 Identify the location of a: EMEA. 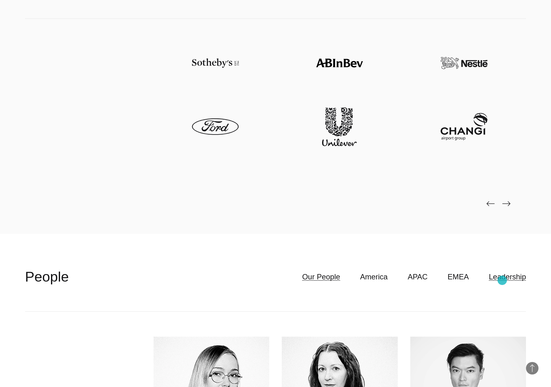
(458, 277).